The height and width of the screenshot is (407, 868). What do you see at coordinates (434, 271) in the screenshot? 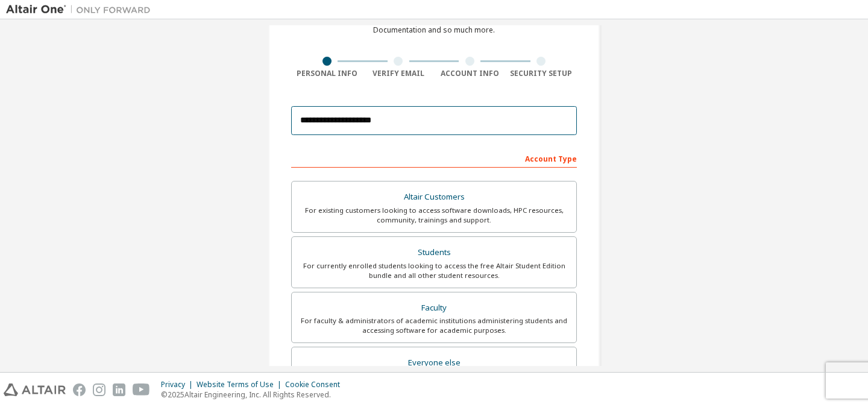
I see `div: For currently enrolled students looking to access the free Altair Student Edition bundle and all ...` at bounding box center [434, 271].